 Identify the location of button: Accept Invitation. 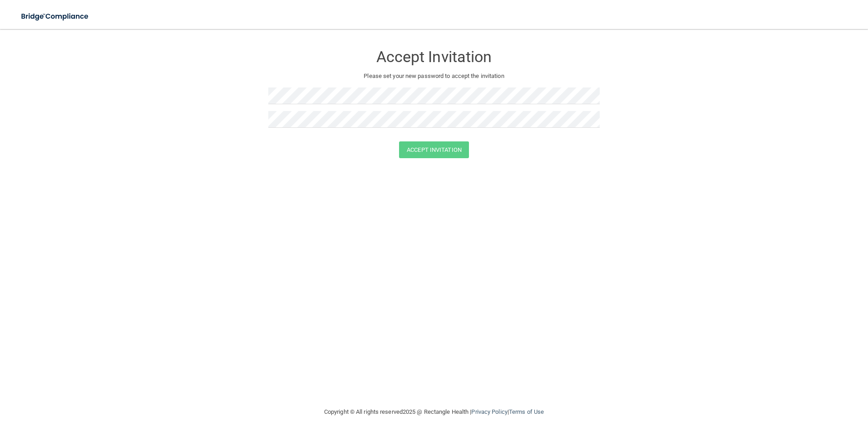
(434, 150).